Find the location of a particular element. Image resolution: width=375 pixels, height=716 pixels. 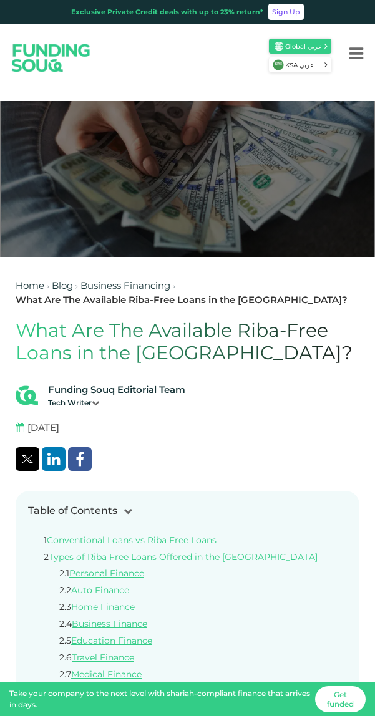

a: Blog is located at coordinates (62, 285).